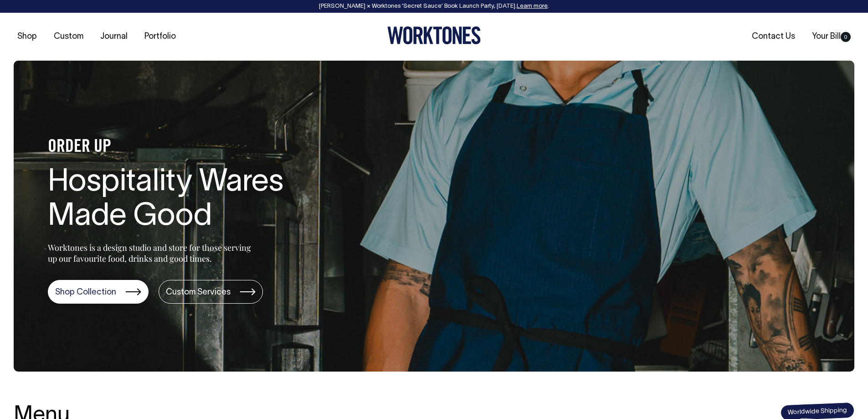 Image resolution: width=868 pixels, height=419 pixels. I want to click on a: Portfolio, so click(160, 37).